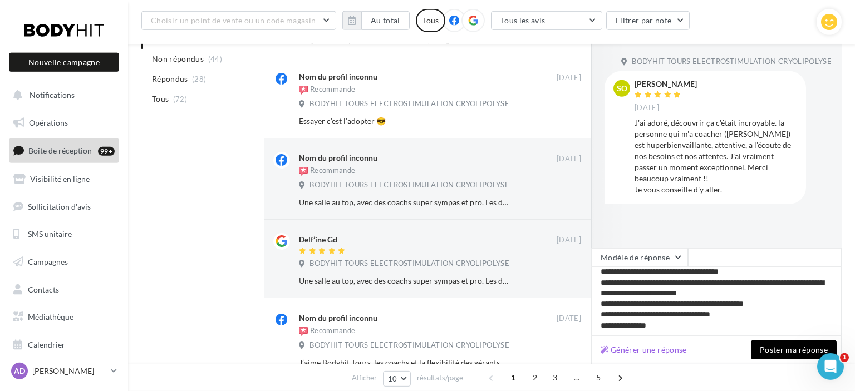 Image resolution: width=855 pixels, height=391 pixels. What do you see at coordinates (180, 99) in the screenshot?
I see `span: (72)` at bounding box center [180, 99].